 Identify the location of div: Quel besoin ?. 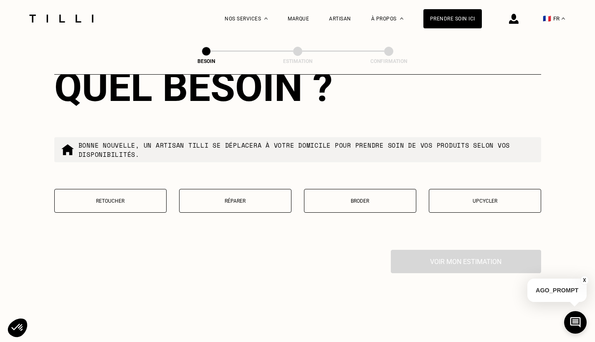
(298, 87).